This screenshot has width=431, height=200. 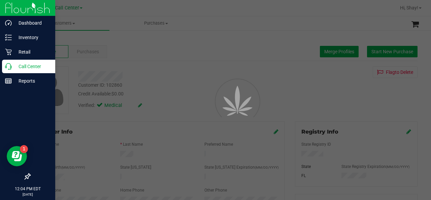 I want to click on p: Reports, so click(x=32, y=81).